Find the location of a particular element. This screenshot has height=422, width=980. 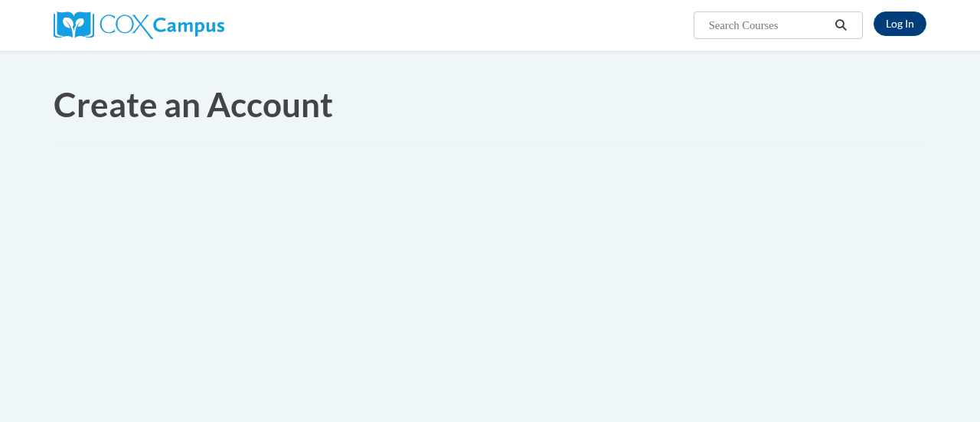

a: Cox Campus is located at coordinates (138, 23).